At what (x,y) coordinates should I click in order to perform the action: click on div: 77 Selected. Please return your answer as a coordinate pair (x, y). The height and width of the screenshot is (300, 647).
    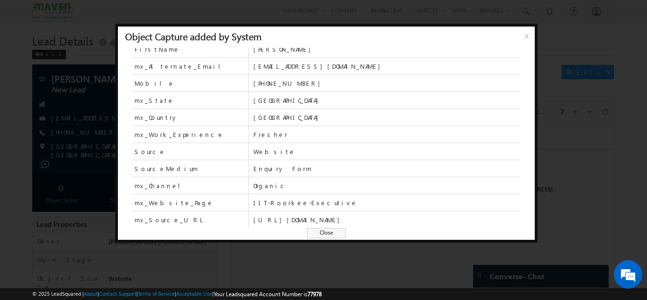
    Looking at the image, I should click on (63, 15).